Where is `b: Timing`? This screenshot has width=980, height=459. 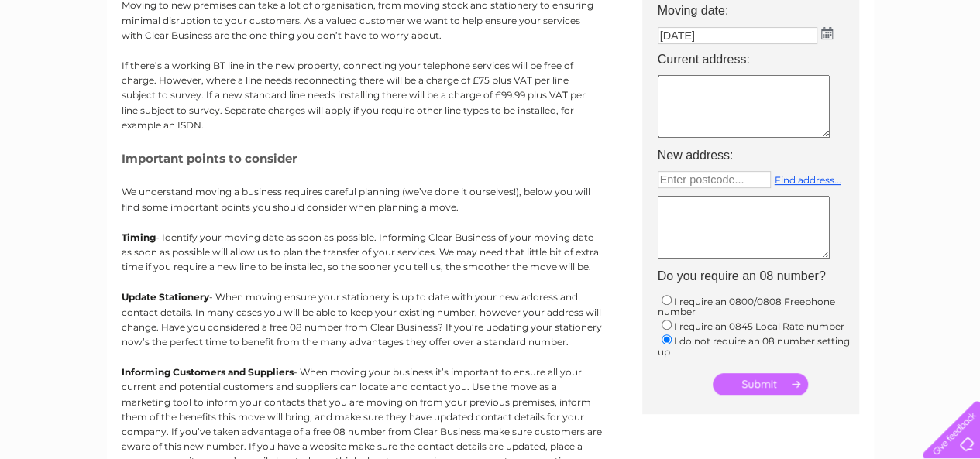 b: Timing is located at coordinates (139, 237).